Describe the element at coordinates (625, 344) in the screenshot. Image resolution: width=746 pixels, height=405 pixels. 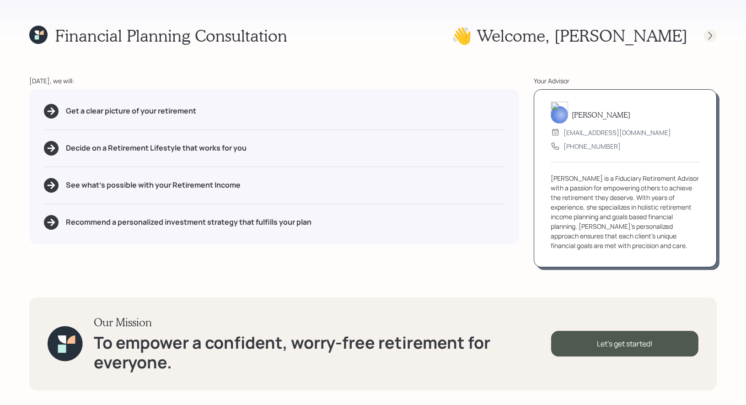
I see `div: Let's get started!` at that location.